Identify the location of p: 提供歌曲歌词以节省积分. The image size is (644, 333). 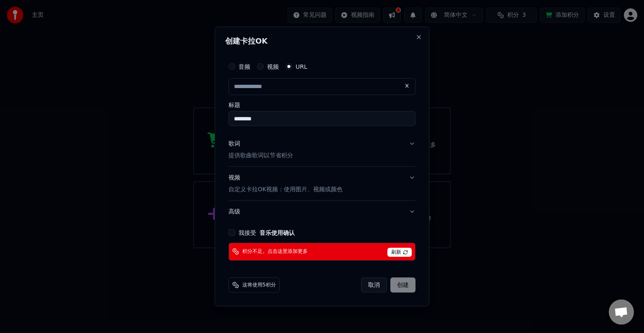
(261, 156).